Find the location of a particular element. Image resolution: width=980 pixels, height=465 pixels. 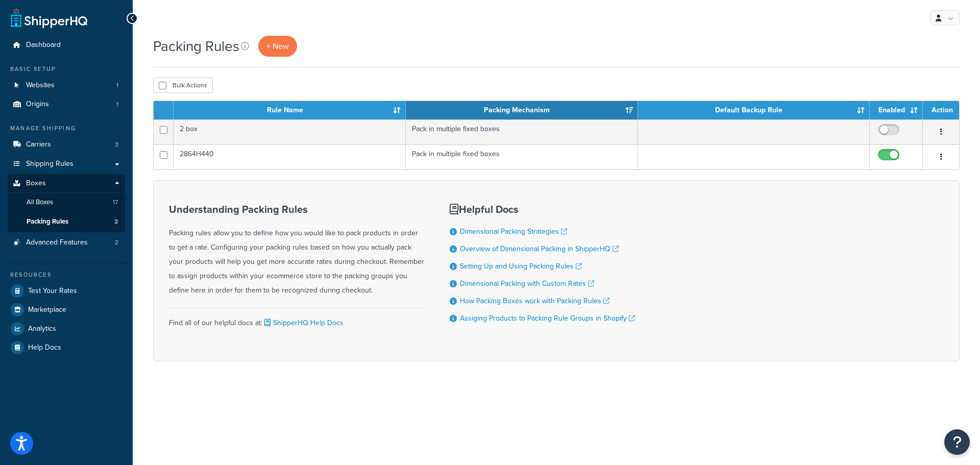

span: Shipping Rules is located at coordinates (49, 163).